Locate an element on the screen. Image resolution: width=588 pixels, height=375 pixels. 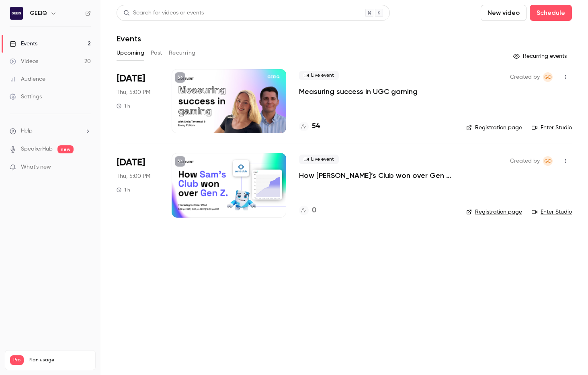
div: Settings is located at coordinates (26, 96).